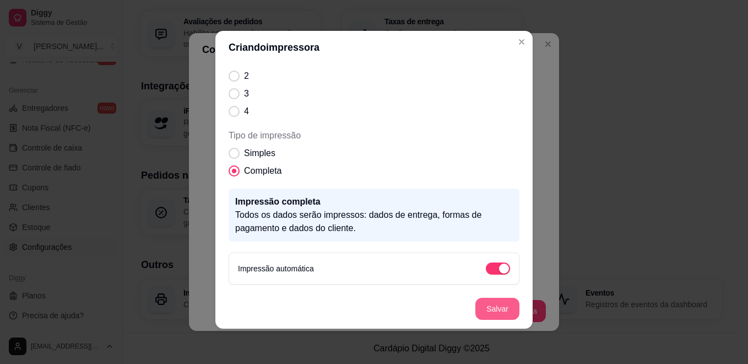 The image size is (748, 364). Describe the element at coordinates (263, 171) in the screenshot. I see `span: Completa` at that location.